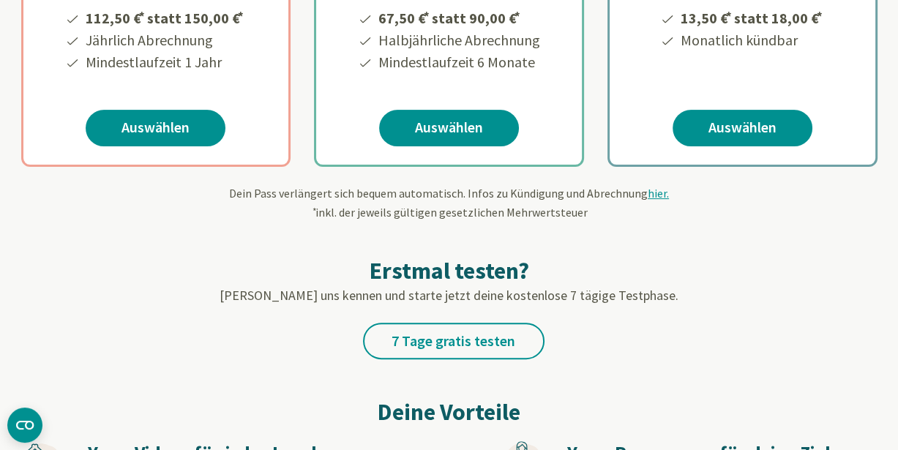 The image size is (898, 450). Describe the element at coordinates (165, 62) in the screenshot. I see `li: Mindestlaufzeit 1 Jahr` at that location.